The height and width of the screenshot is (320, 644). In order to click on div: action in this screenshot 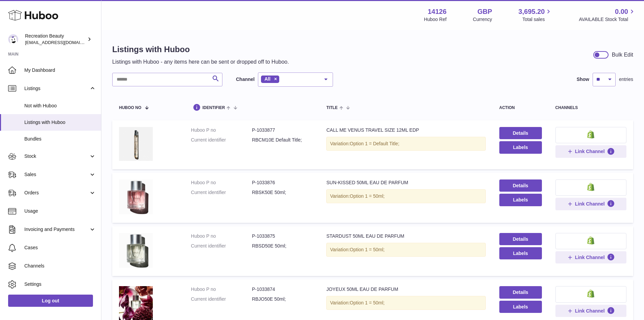, I will do `click(521, 108)`.